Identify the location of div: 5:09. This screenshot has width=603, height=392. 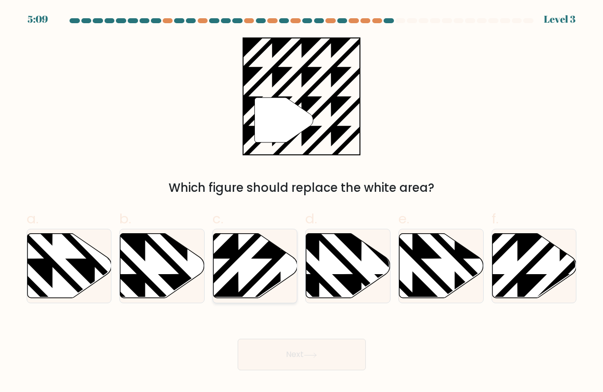
(37, 19).